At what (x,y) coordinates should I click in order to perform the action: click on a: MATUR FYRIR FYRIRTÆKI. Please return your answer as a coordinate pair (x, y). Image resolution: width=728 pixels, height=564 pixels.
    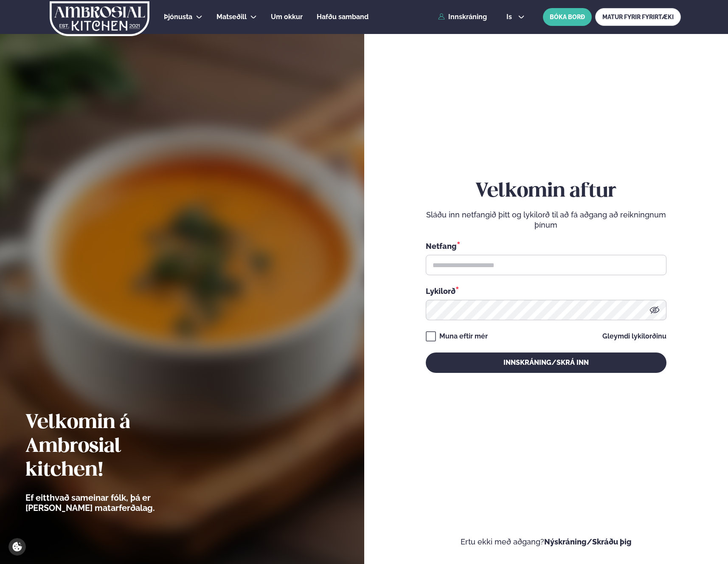
    Looking at the image, I should click on (638, 17).